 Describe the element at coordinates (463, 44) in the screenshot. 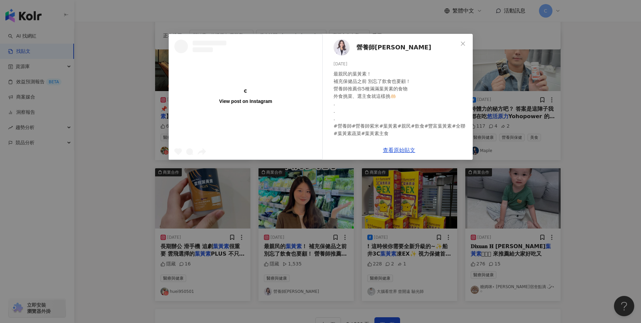

I see `span: close` at that location.